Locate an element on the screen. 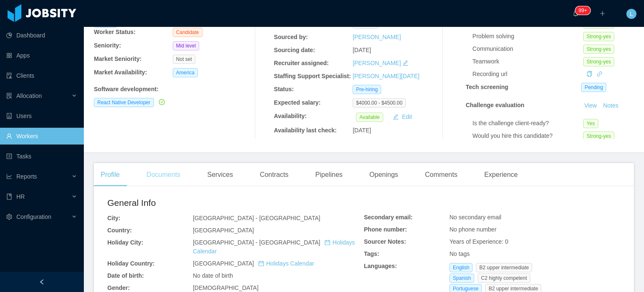  a: View is located at coordinates (591, 105).